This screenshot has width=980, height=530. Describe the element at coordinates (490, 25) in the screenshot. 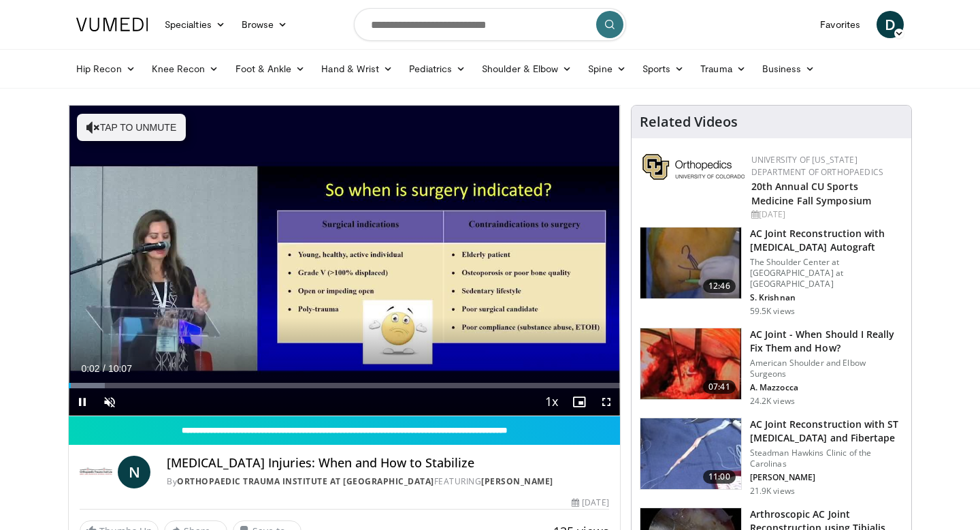

I see `input: Search topics, interventions` at that location.